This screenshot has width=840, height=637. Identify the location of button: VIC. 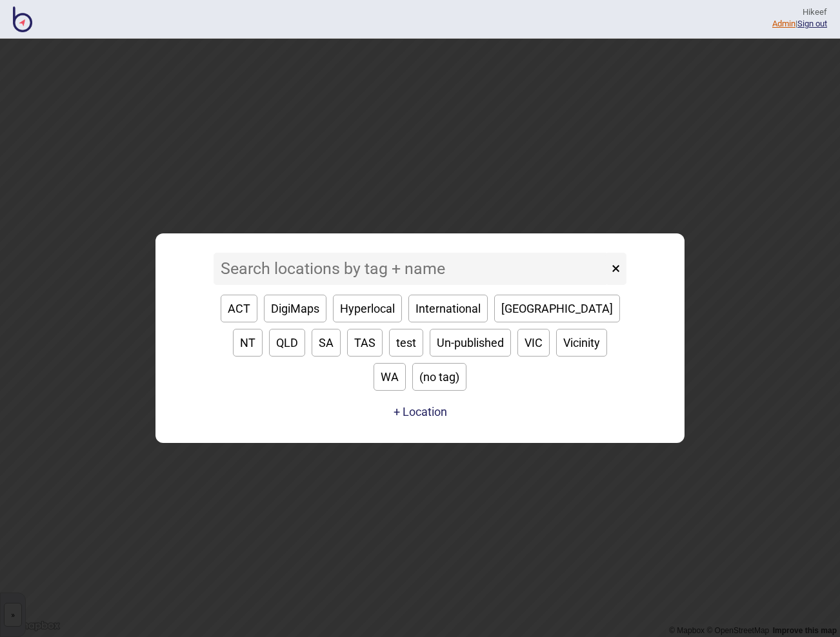
(534, 342).